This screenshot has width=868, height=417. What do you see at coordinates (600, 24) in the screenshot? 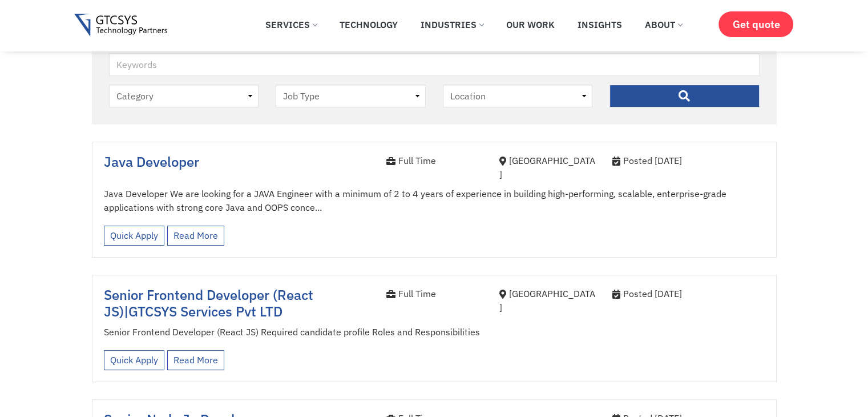
I see `a: Insights` at bounding box center [600, 24].